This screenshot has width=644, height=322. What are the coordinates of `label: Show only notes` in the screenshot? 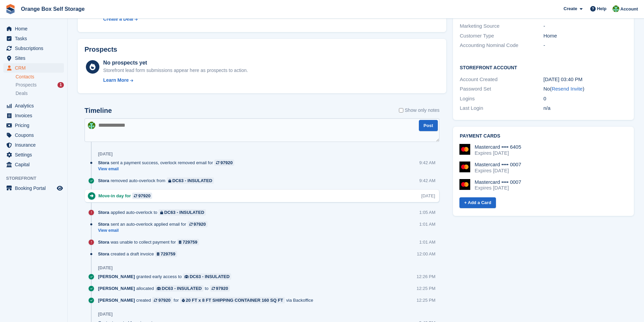 It's located at (419, 110).